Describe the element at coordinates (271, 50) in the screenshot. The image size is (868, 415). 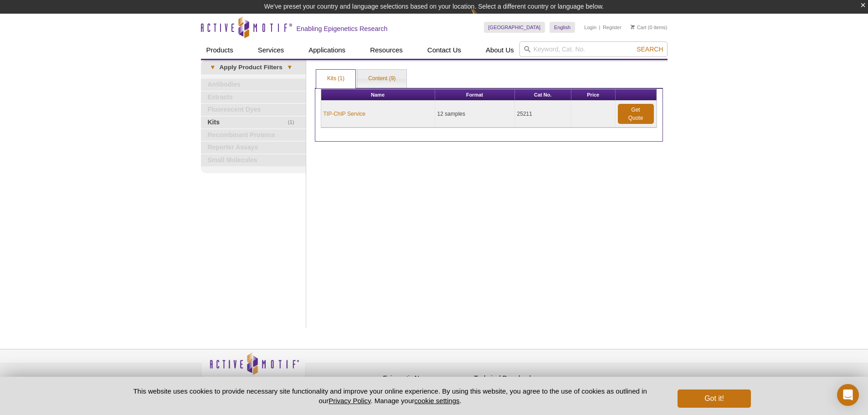
I see `a: Services` at that location.